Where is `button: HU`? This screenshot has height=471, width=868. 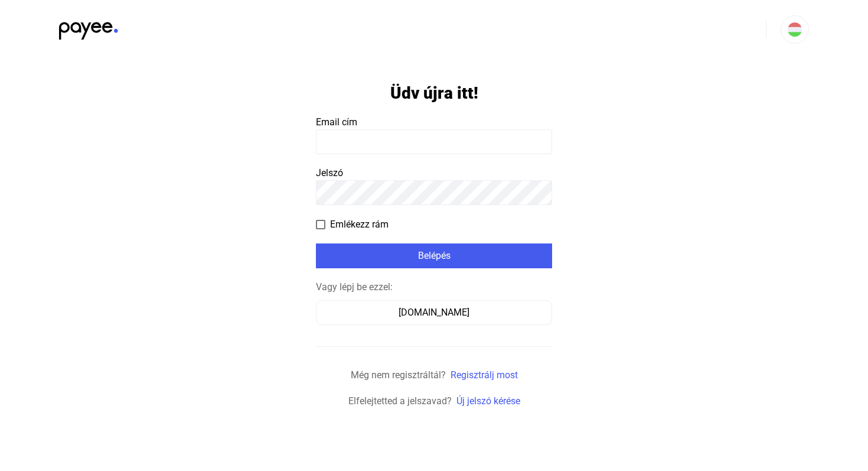
button: HU is located at coordinates (795, 29).